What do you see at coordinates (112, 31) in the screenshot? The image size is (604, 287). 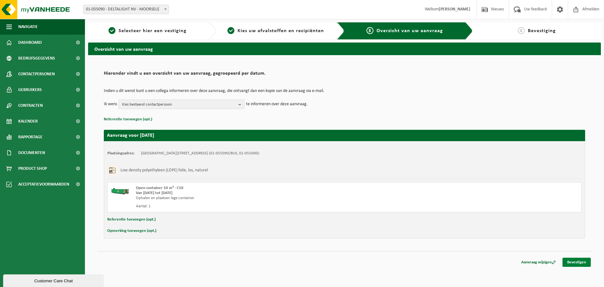 I see `span: 1` at bounding box center [112, 31].